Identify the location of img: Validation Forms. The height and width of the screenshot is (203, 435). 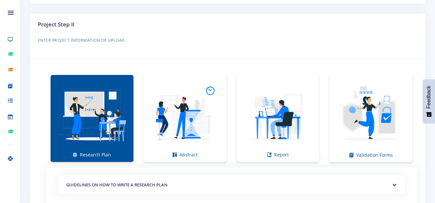
(370, 115).